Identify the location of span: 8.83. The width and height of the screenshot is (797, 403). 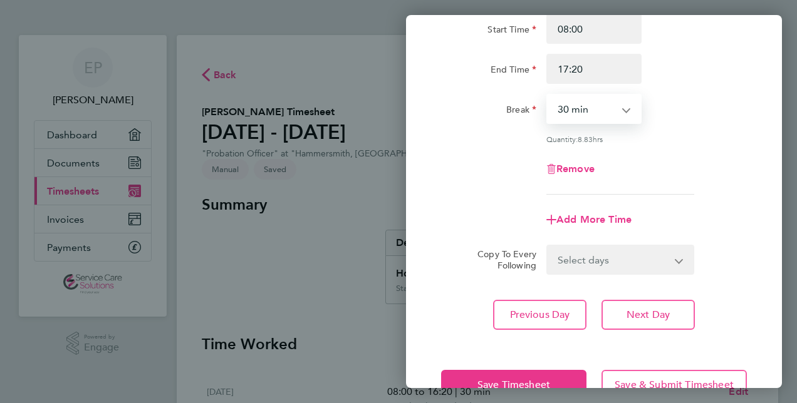
(585, 139).